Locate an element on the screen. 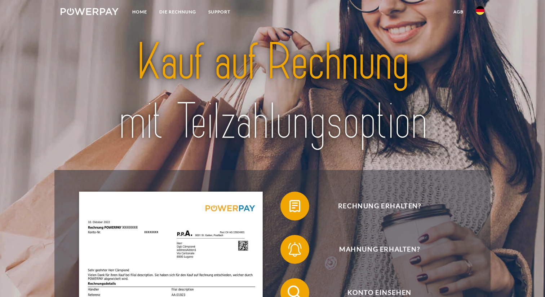  button: Rechnung erhalten? is located at coordinates (374, 206).